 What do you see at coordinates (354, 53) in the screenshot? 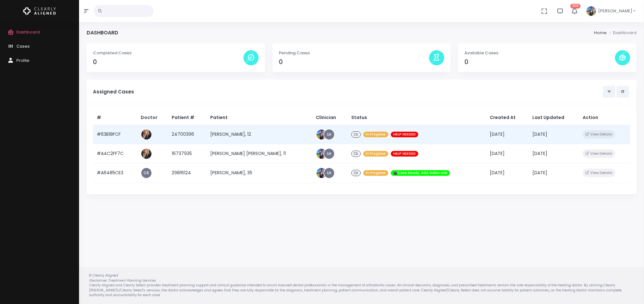
I see `p: Pending Cases` at bounding box center [354, 53].